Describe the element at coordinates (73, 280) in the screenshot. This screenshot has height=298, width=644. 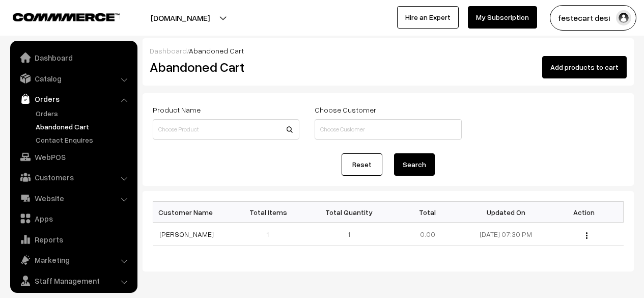
I see `a: Staff Management` at that location.